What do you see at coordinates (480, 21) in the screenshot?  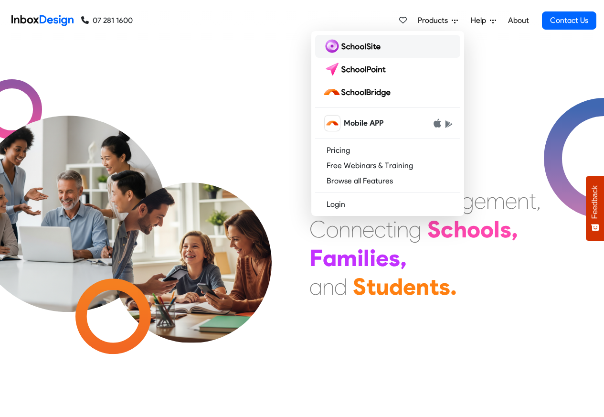 I see `span: Help` at bounding box center [480, 21].